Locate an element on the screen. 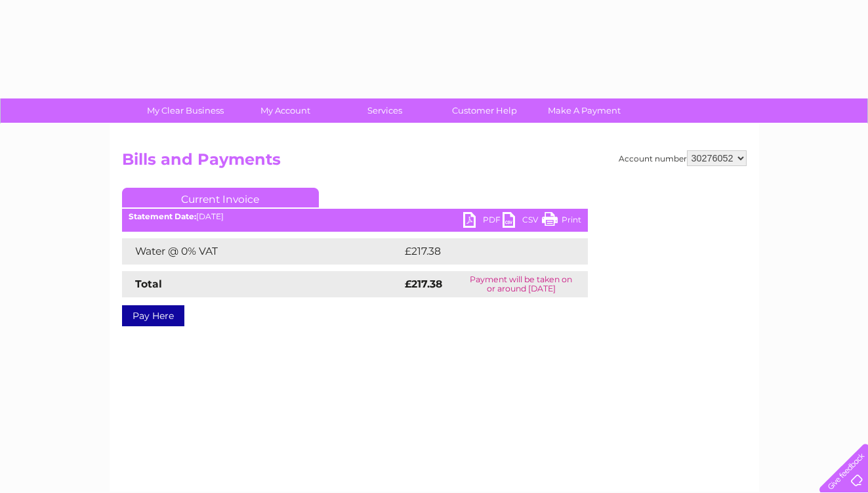 This screenshot has width=868, height=493. a: Services is located at coordinates (385, 110).